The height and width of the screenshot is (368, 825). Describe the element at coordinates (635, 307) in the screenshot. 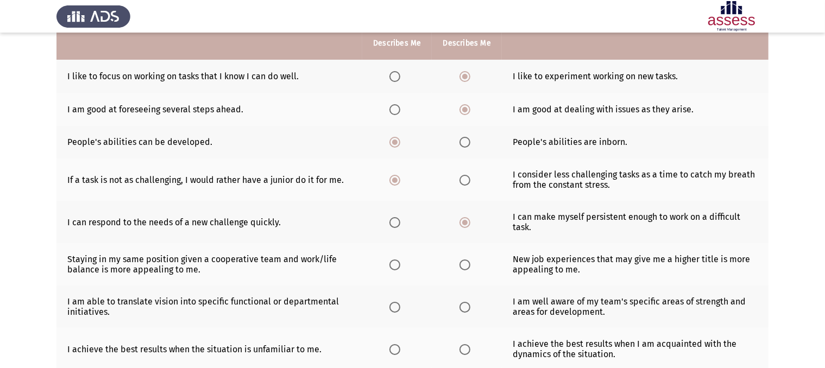

I see `td: I am well aware of my team's specific areas of strength and areas for development.` at that location.